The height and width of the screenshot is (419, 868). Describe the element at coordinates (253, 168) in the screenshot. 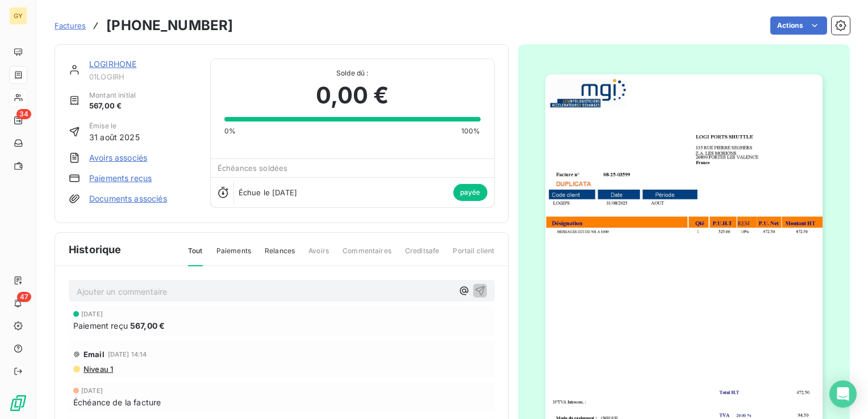

I see `span: Échéances soldées` at that location.